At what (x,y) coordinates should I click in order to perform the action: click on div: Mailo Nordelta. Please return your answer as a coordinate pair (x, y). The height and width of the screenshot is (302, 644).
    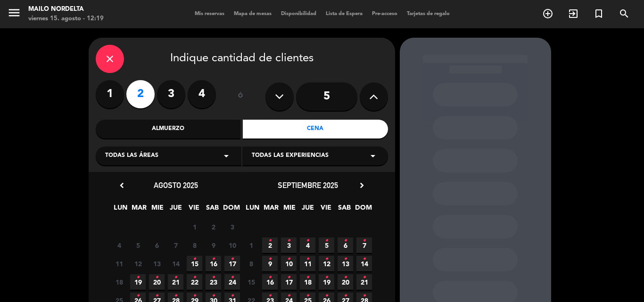
    Looking at the image, I should click on (66, 9).